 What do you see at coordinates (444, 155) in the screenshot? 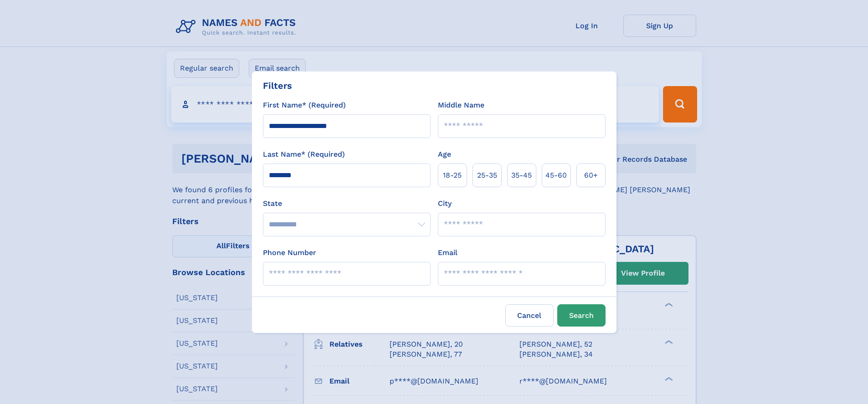
I see `label: Age` at bounding box center [444, 155].